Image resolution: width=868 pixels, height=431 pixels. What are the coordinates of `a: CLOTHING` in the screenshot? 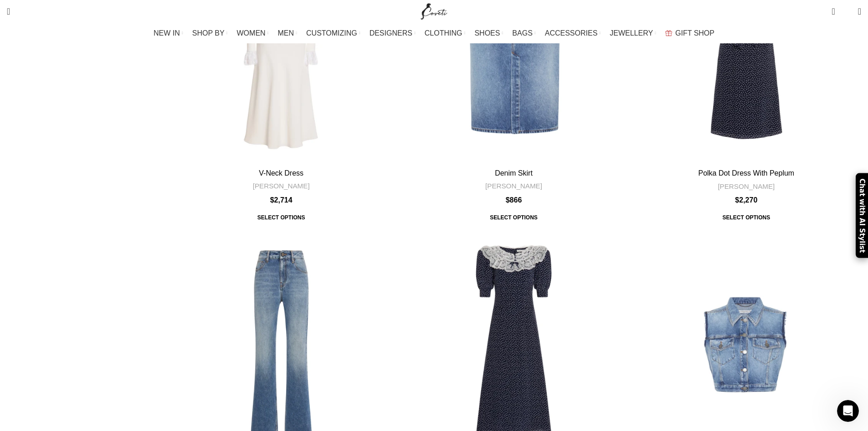 It's located at (445, 33).